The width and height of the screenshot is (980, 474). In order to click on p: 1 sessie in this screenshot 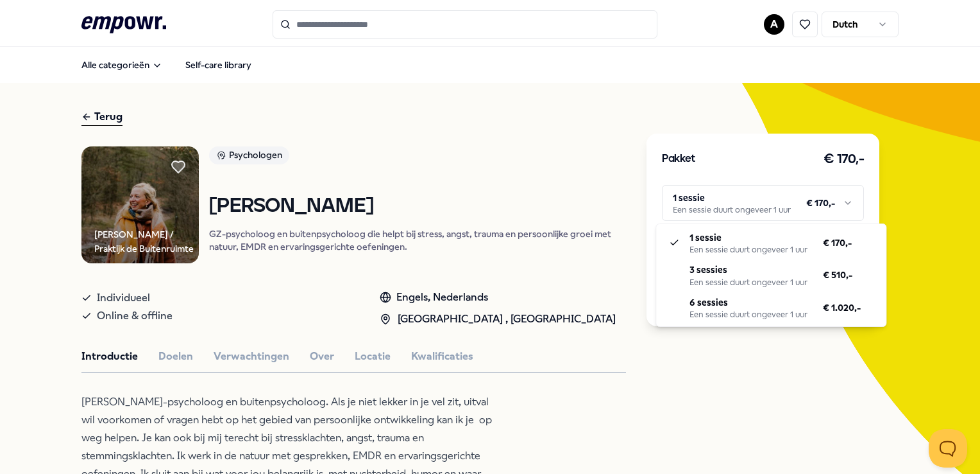, I will do `click(748, 237)`.